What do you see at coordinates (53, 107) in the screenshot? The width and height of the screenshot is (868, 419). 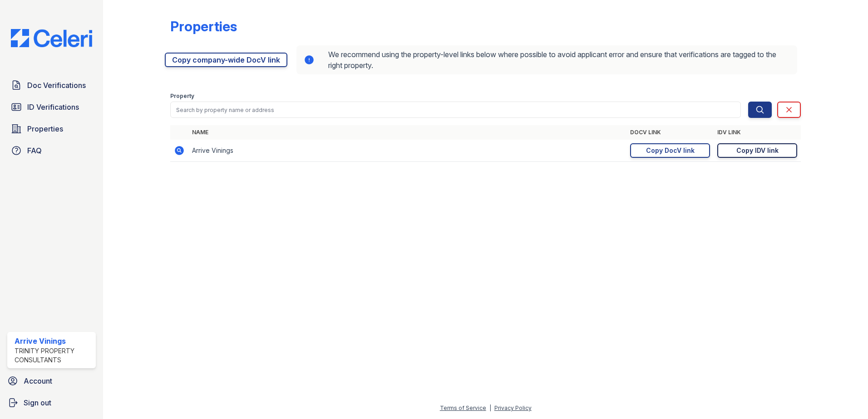 I see `span: ID Verifications` at bounding box center [53, 107].